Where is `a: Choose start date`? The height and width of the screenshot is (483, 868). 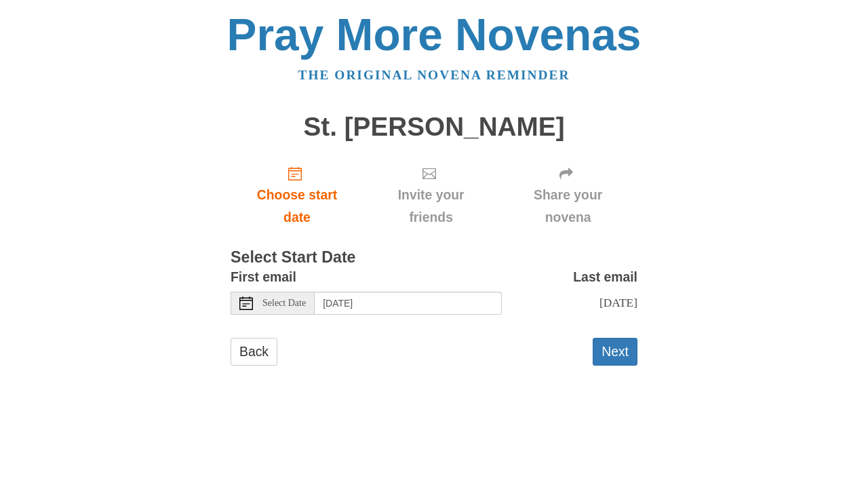 a: Choose start date is located at coordinates (297, 195).